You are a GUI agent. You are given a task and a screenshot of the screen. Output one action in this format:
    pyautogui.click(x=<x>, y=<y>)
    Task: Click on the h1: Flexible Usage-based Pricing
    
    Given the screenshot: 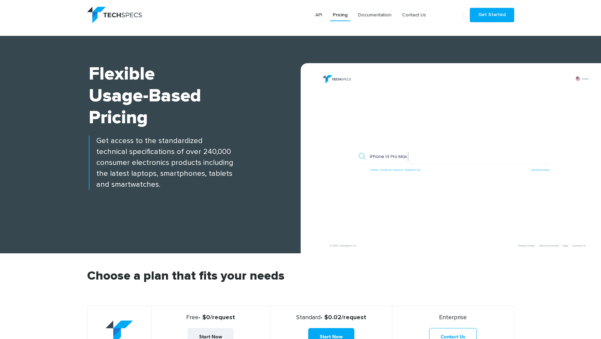 What is the action you would take?
    pyautogui.click(x=195, y=96)
    